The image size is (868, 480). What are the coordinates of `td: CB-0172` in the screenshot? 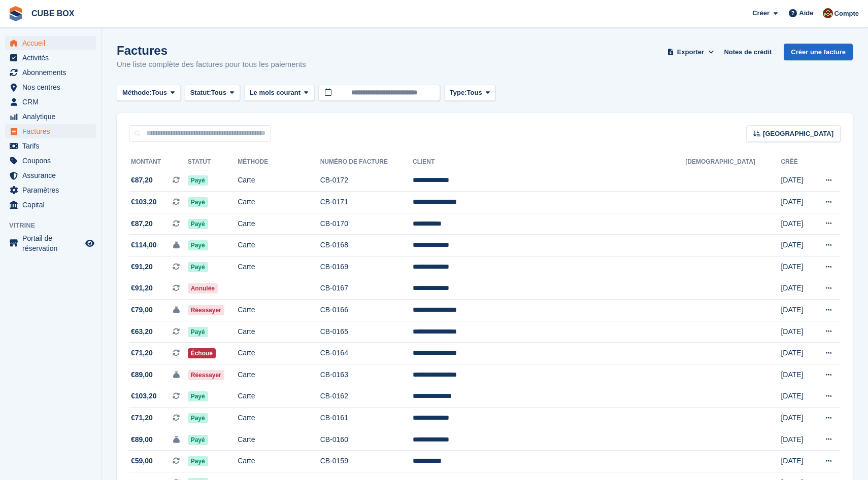 It's located at (366, 181).